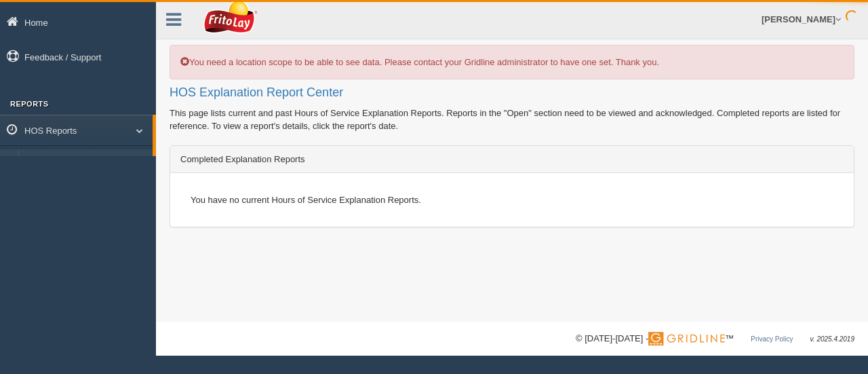  I want to click on div: You have no current Hours of Service Explanation Reports., so click(512, 200).